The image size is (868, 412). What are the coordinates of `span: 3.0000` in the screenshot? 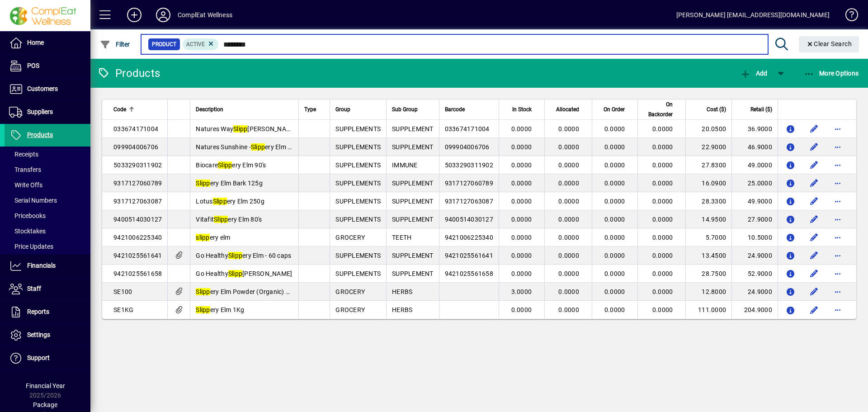 It's located at (522, 292).